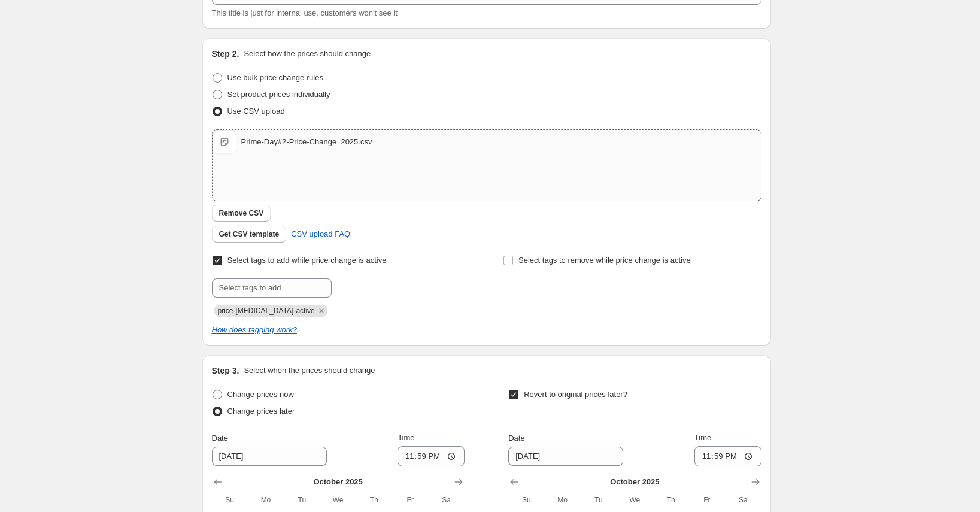 This screenshot has width=980, height=512. What do you see at coordinates (279, 94) in the screenshot?
I see `span: Set product prices individually` at bounding box center [279, 94].